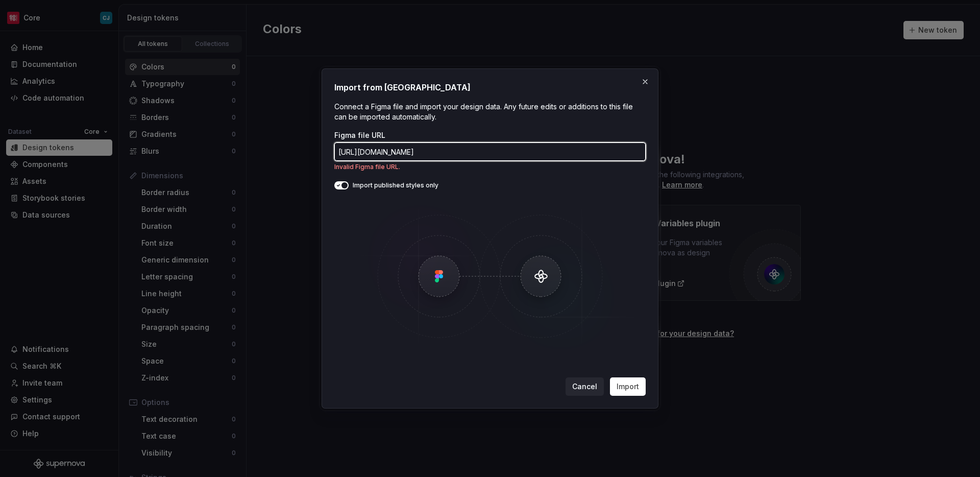 This screenshot has height=477, width=980. What do you see at coordinates (628, 386) in the screenshot?
I see `button: Import` at bounding box center [628, 386].